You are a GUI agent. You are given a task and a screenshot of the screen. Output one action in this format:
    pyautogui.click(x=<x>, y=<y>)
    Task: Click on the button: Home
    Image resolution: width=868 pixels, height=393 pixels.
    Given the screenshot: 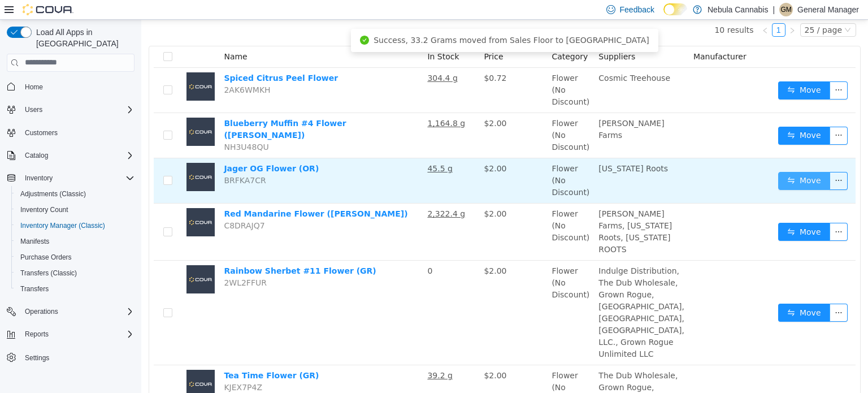 What is the action you would take?
    pyautogui.click(x=71, y=86)
    